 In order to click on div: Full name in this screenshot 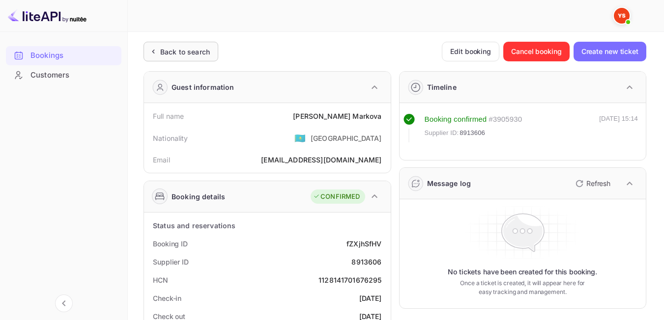, I will do `click(168, 116)`.